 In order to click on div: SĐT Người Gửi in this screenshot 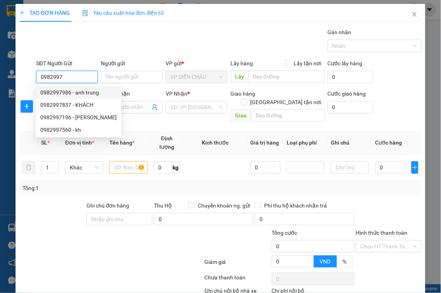, I will do `click(67, 63)`.